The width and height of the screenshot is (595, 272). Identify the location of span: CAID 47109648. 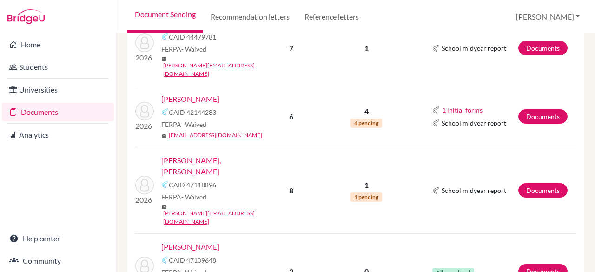
(193, 260).